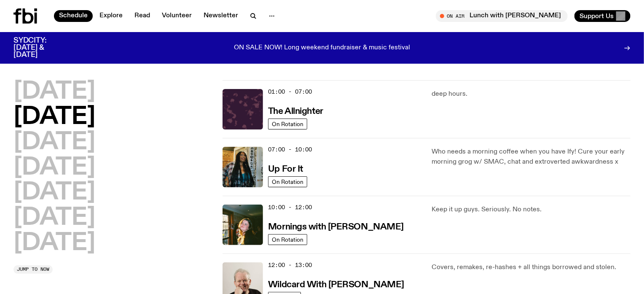 The width and height of the screenshot is (644, 294). I want to click on p: deep hours., so click(531, 94).